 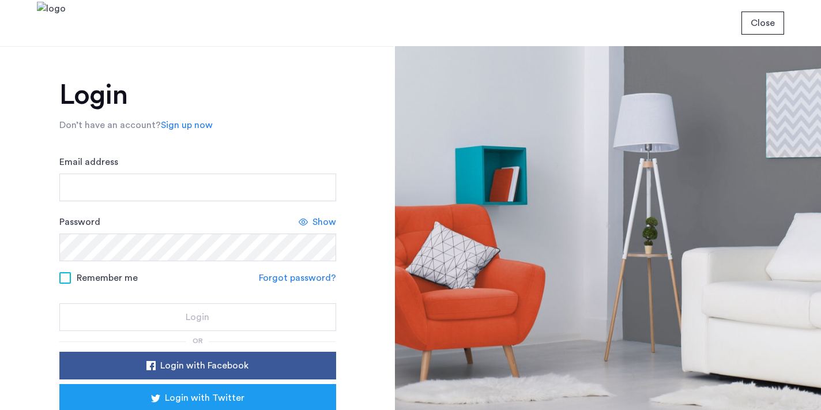 What do you see at coordinates (197, 317) in the screenshot?
I see `span: Login` at bounding box center [197, 317].